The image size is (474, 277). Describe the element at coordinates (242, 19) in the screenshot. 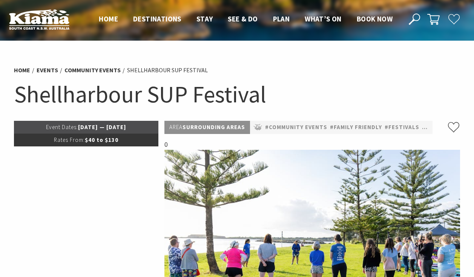

I see `span: See & Do` at that location.